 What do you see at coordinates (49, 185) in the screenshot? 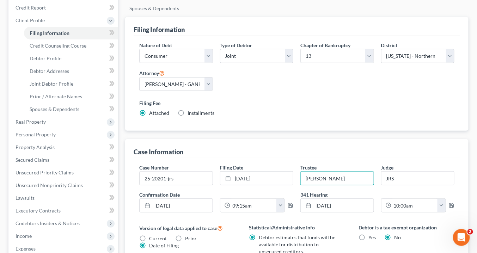
I see `span: Unsecured Nonpriority Claims` at bounding box center [49, 185].